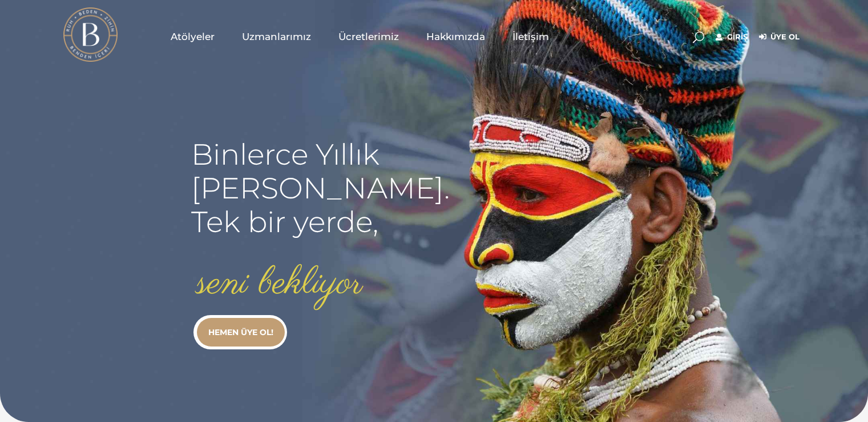  What do you see at coordinates (531, 37) in the screenshot?
I see `a: İletişim` at bounding box center [531, 37].